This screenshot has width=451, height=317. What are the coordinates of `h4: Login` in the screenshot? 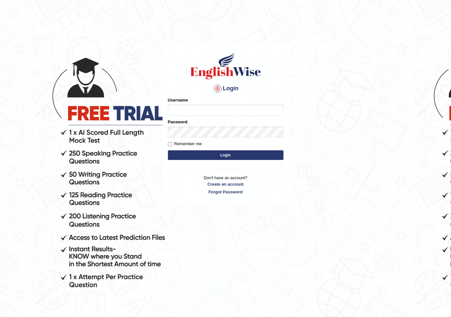 It's located at (226, 89).